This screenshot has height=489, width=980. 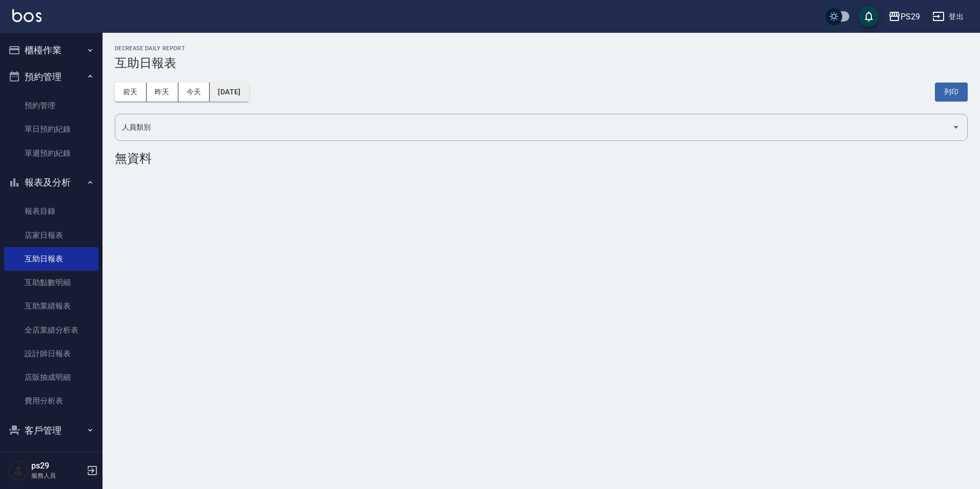 What do you see at coordinates (951, 92) in the screenshot?
I see `button: 列印` at bounding box center [951, 92].